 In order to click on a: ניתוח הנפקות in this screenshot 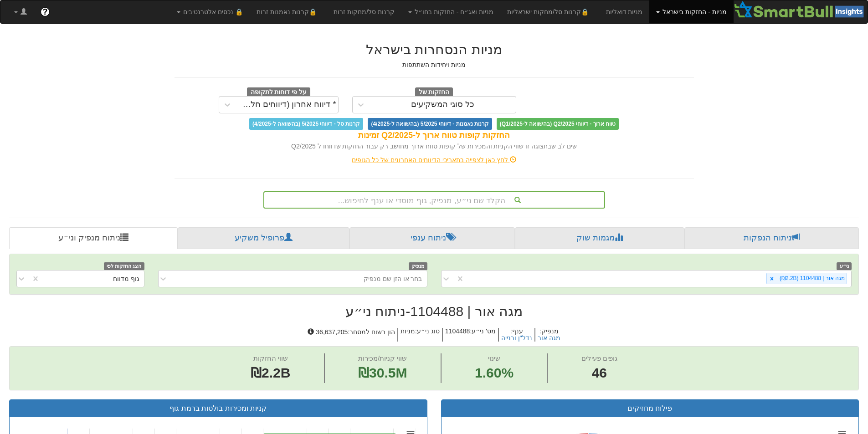, I will do `click(771, 239)`.